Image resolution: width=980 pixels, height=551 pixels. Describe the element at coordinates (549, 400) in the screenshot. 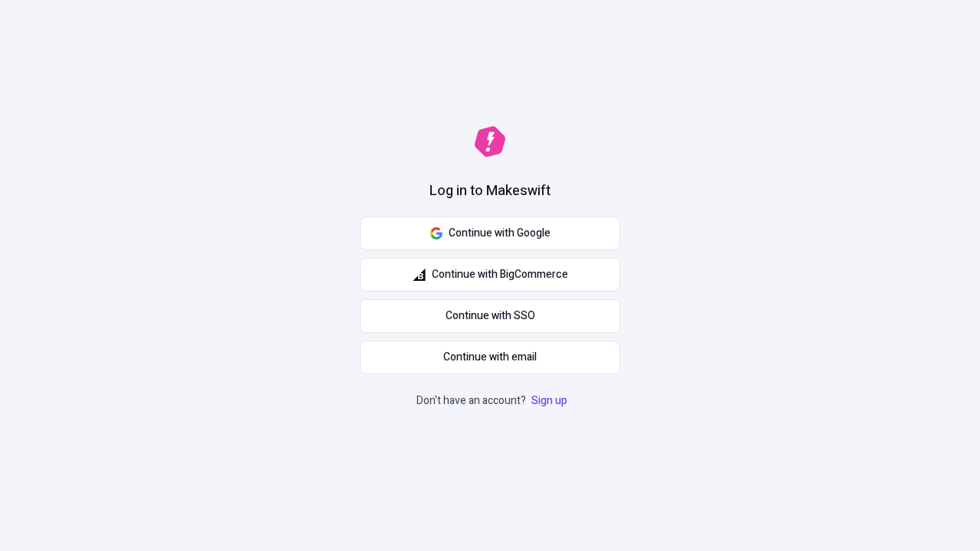

I see `a: Sign up` at that location.